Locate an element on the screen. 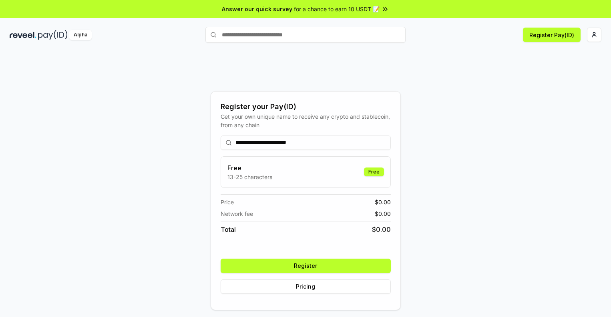  span: Price is located at coordinates (227, 202).